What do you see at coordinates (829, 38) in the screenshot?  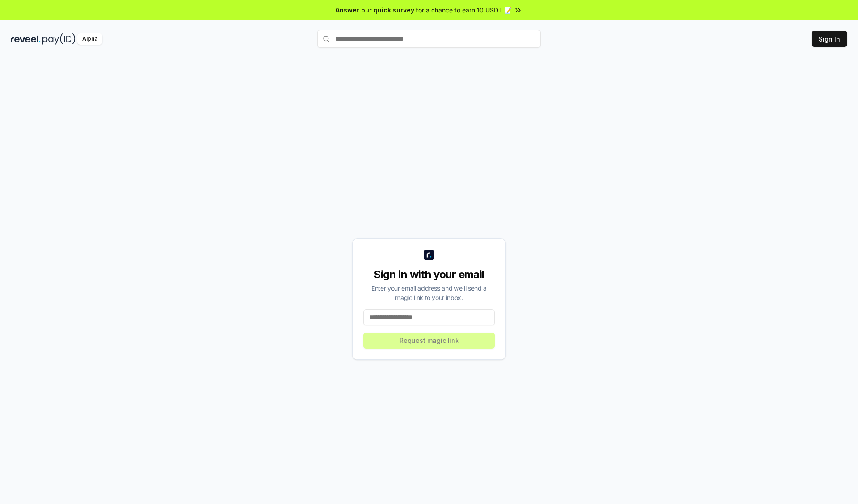 I see `button: Sign In` at bounding box center [829, 38].